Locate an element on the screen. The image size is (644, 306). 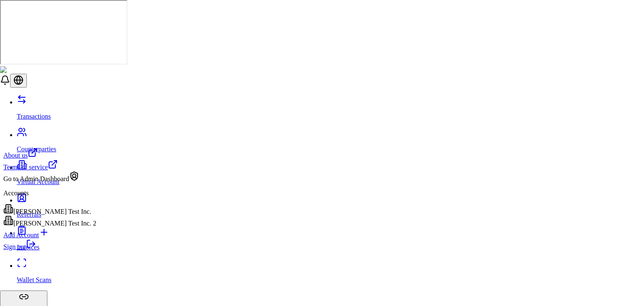
div: Terms of service is located at coordinates (50, 165).